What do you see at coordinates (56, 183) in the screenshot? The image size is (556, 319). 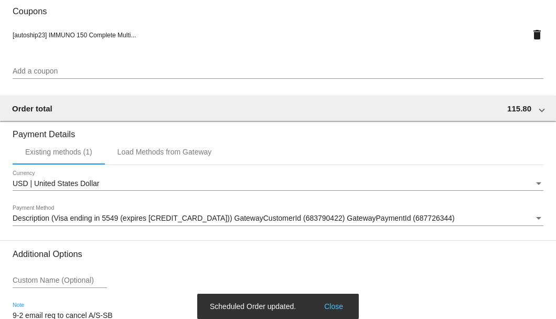 I see `span: USD | United States Dollar` at bounding box center [56, 183].